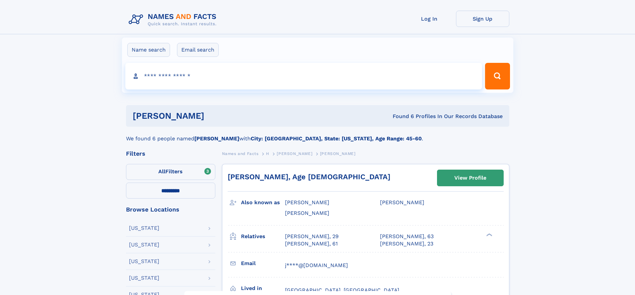  What do you see at coordinates (303, 76) in the screenshot?
I see `input: search input` at bounding box center [303, 76].